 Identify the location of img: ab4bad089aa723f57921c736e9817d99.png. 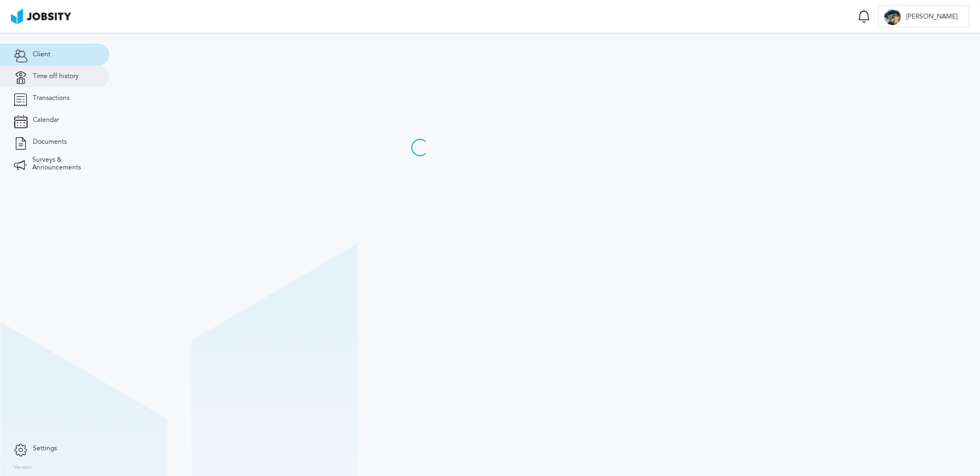
(41, 17).